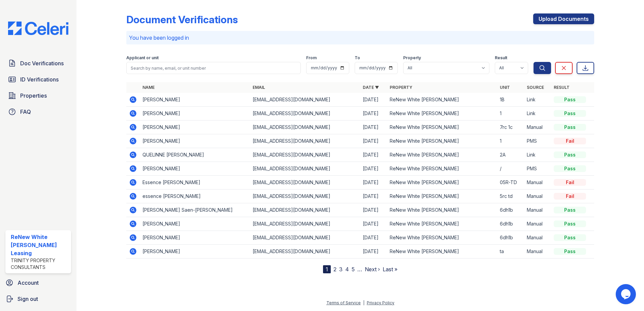  I want to click on label: Applicant or unit, so click(143, 58).